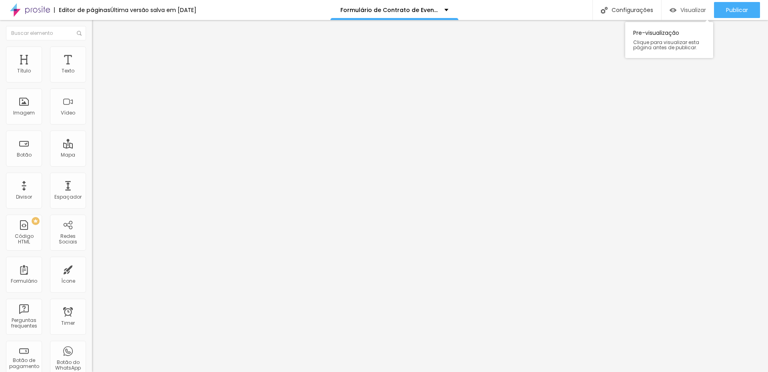  Describe the element at coordinates (68, 71) in the screenshot. I see `div: Texto` at that location.